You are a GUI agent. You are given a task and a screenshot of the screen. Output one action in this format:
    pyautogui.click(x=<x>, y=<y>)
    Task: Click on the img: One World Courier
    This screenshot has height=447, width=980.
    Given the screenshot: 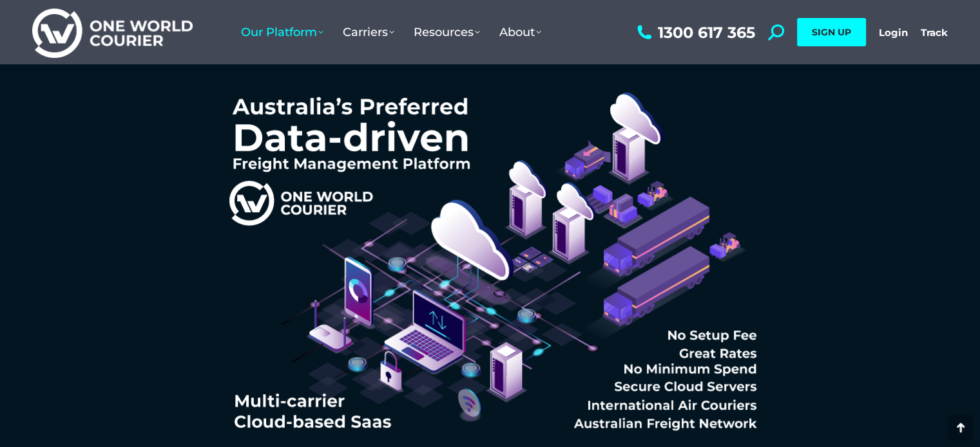 What is the action you would take?
    pyautogui.click(x=112, y=32)
    